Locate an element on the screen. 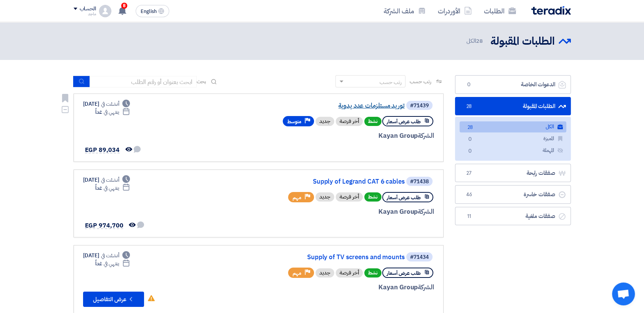  span: الكل is located at coordinates (476, 41).